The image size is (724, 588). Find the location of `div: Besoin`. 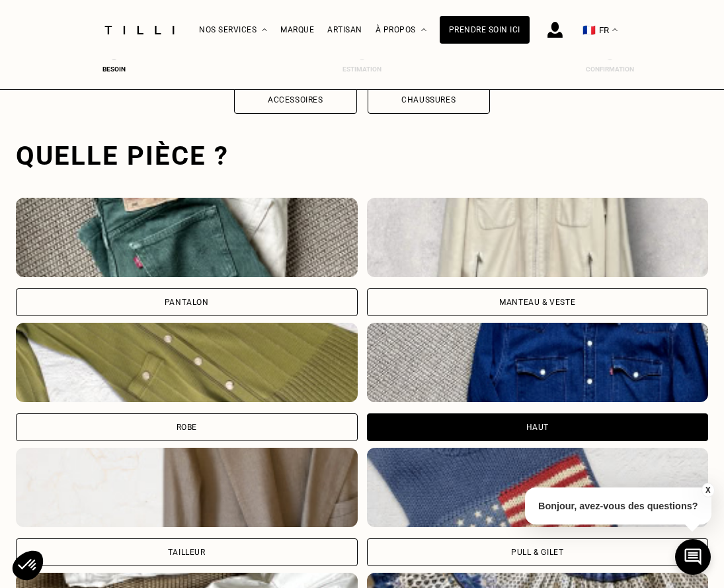

div: Besoin is located at coordinates (114, 69).